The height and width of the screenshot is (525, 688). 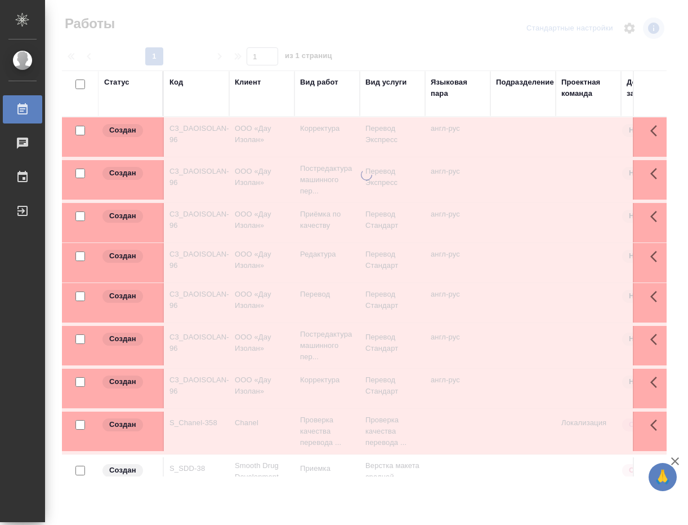 What do you see at coordinates (117, 82) in the screenshot?
I see `div: Статус` at bounding box center [117, 82].